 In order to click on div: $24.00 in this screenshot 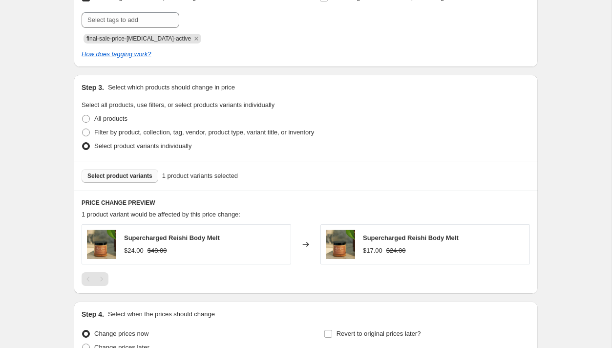, I will do `click(134, 250)`.